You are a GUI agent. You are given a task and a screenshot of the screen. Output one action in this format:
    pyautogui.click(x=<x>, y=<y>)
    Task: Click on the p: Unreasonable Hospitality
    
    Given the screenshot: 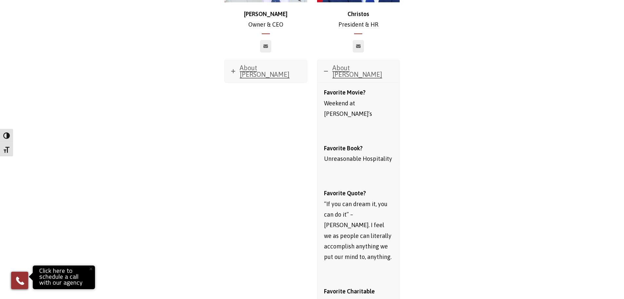 What is the action you would take?
    pyautogui.click(x=359, y=153)
    